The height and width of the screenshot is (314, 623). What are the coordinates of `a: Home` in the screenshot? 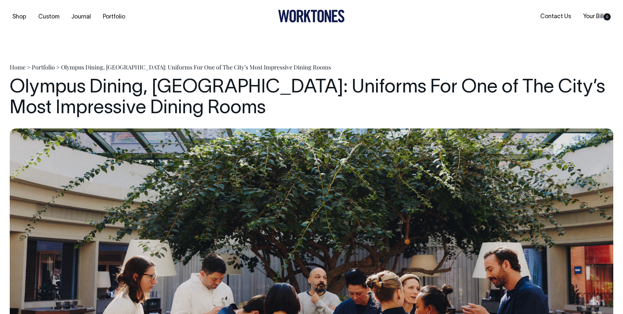 It's located at (18, 67).